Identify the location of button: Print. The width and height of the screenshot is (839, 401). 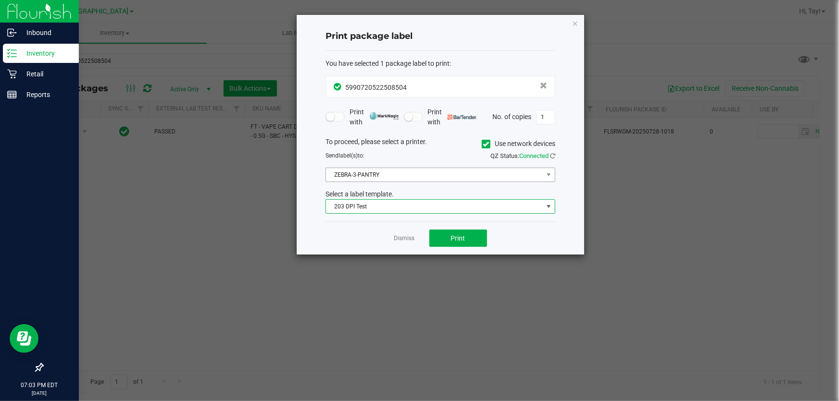
(458, 238).